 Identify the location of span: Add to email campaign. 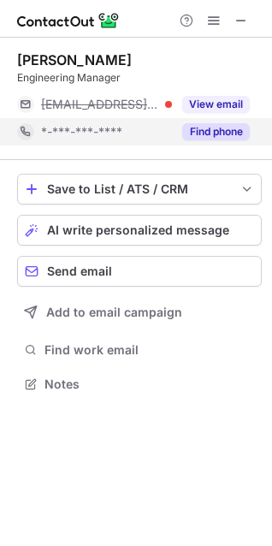
(114, 313).